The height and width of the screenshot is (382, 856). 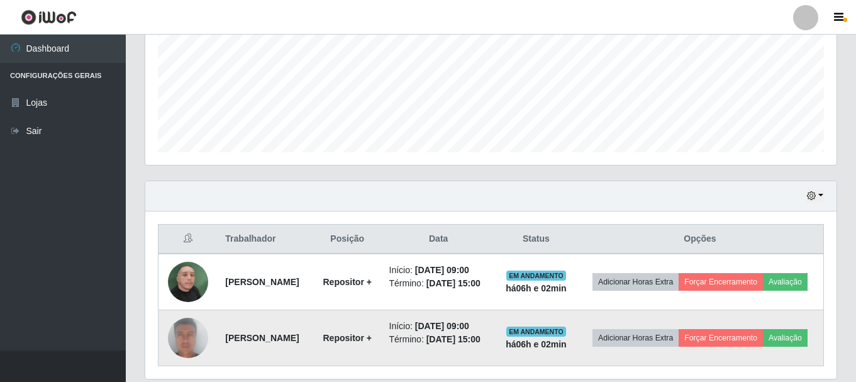 I want to click on img: CoreUI Logo, so click(x=48, y=17).